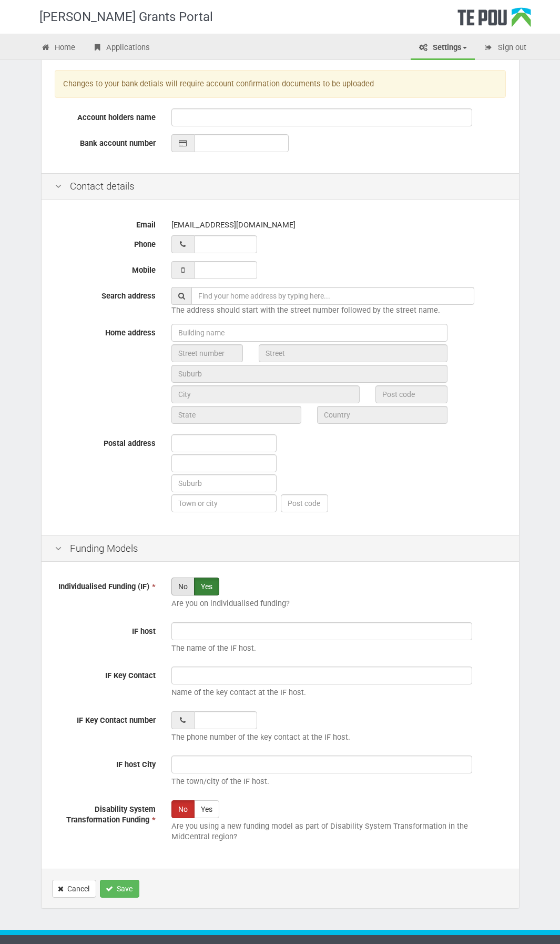  I want to click on span: IF host City, so click(136, 764).